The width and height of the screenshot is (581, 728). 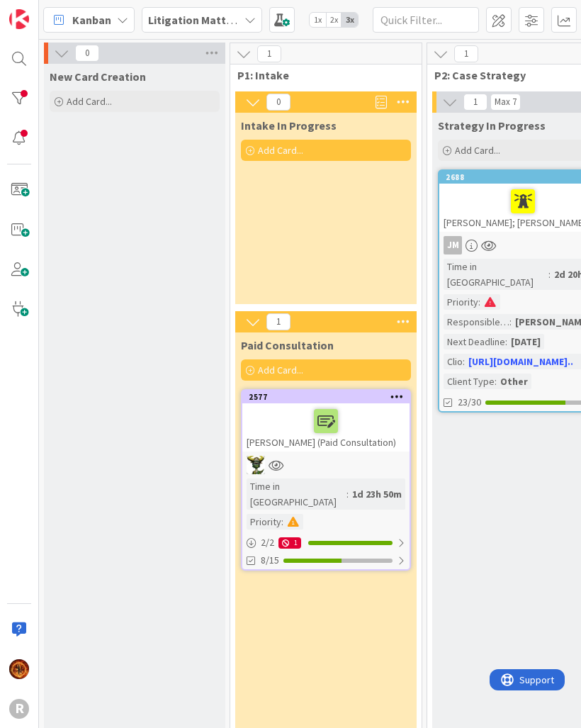 What do you see at coordinates (475, 342) in the screenshot?
I see `div: Next Deadline` at bounding box center [475, 342].